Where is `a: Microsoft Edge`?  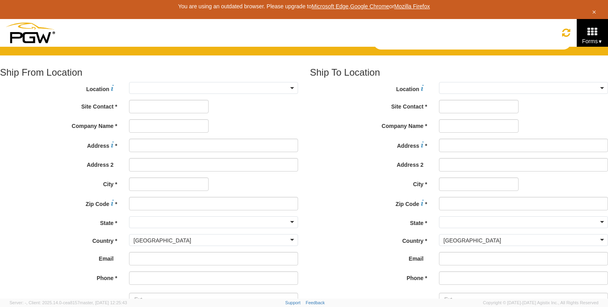 a: Microsoft Edge is located at coordinates (330, 6).